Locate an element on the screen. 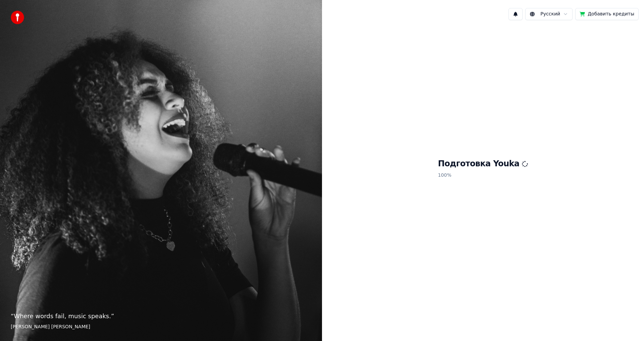 This screenshot has height=341, width=644. h1: Подготовка Youka is located at coordinates (483, 164).